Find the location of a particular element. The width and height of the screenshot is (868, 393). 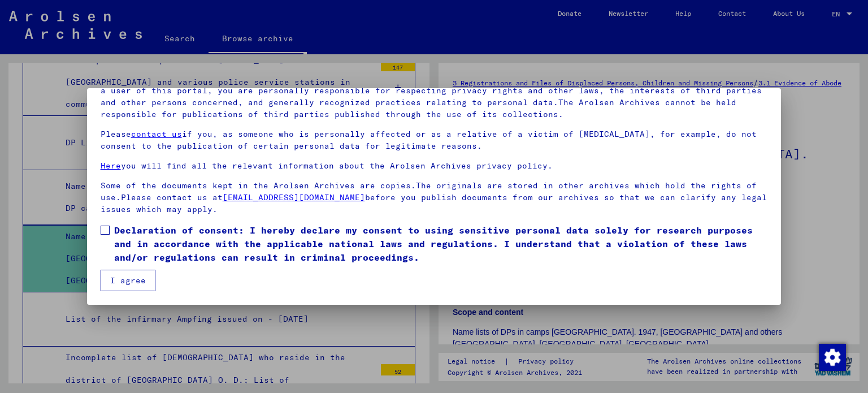

p: Please if you, as someone who is personally affected or as a relative of a victim of [MEDICAL_DAT... is located at coordinates (434, 140).